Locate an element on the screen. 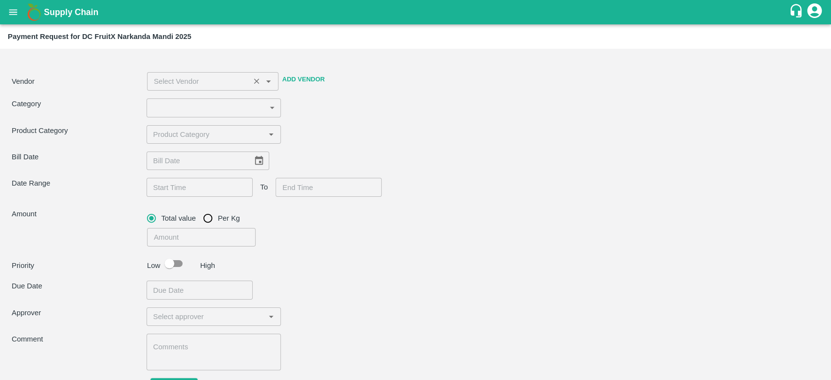 The height and width of the screenshot is (380, 831). input: Bill Date is located at coordinates (196, 161).